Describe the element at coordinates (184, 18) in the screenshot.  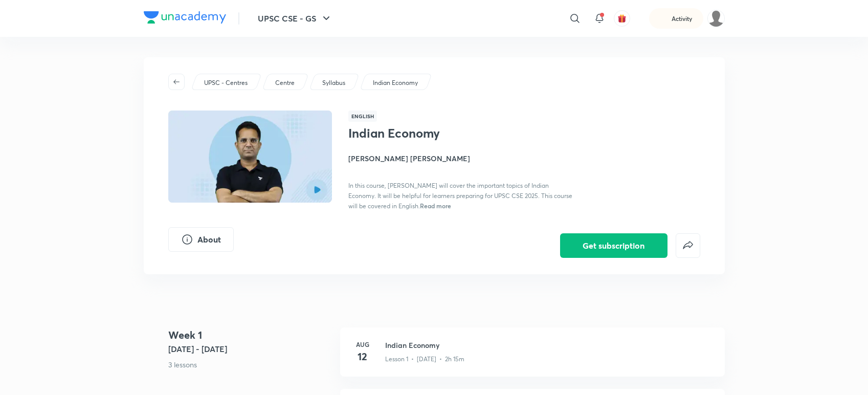
I see `a: Company Logo` at that location.